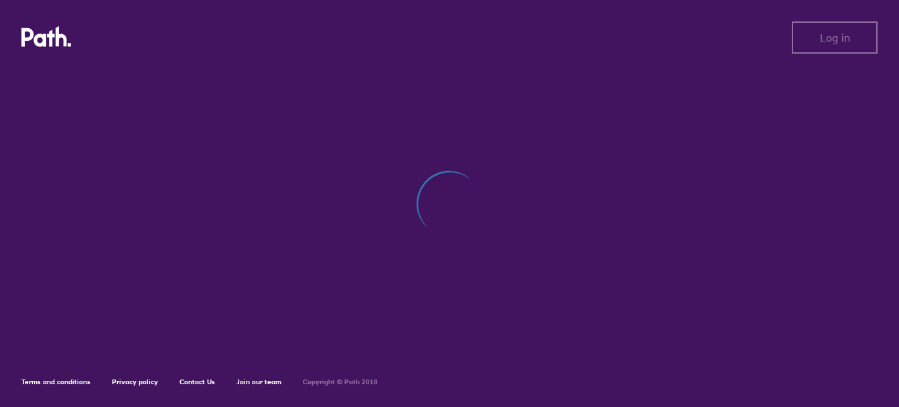 Image resolution: width=899 pixels, height=407 pixels. Describe the element at coordinates (56, 381) in the screenshot. I see `a: Terms and conditions` at that location.